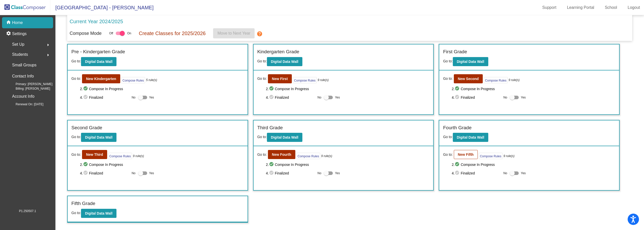 The height and width of the screenshot is (230, 644). I want to click on b: New Kindergarten, so click(101, 79).